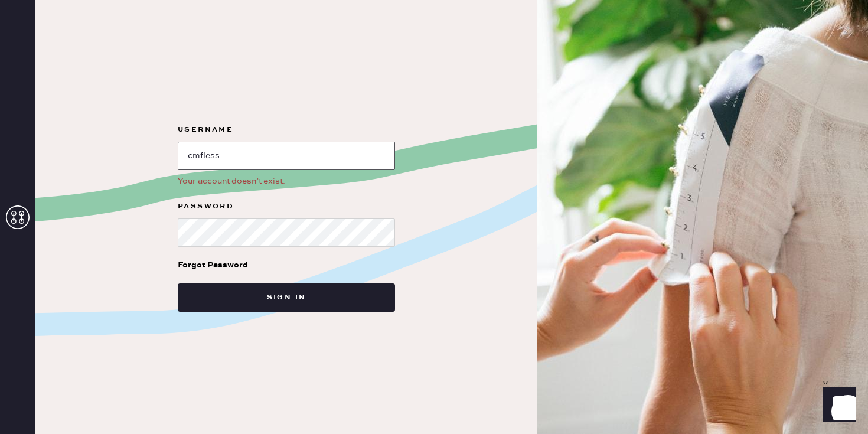 This screenshot has height=434, width=868. What do you see at coordinates (213, 265) in the screenshot?
I see `a: Forgot Password` at bounding box center [213, 265].